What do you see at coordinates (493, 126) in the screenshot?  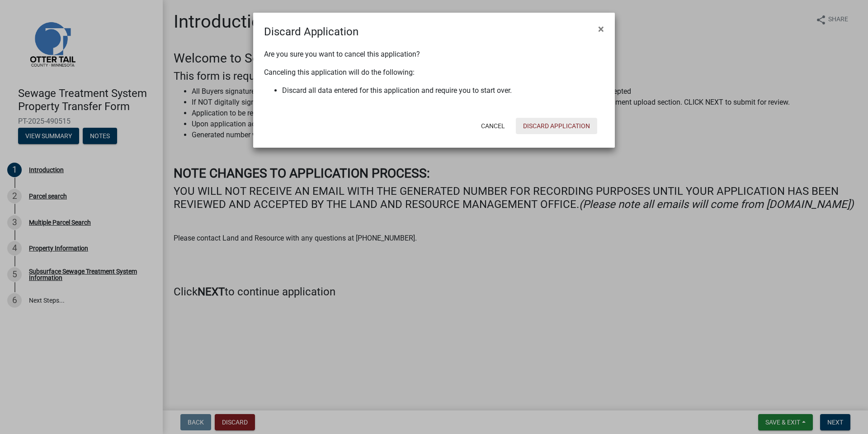 I see `button: Cancel` at bounding box center [493, 126].